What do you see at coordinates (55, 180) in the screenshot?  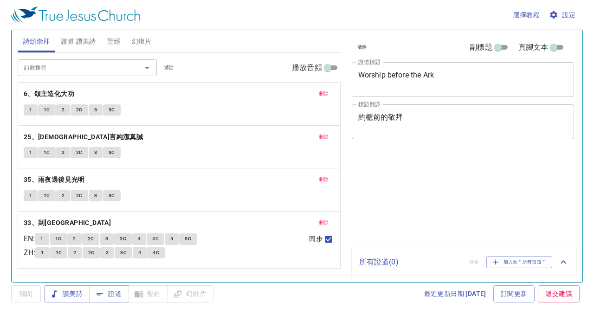 I see `button: 35、雨夜過後見光明` at bounding box center [55, 180].